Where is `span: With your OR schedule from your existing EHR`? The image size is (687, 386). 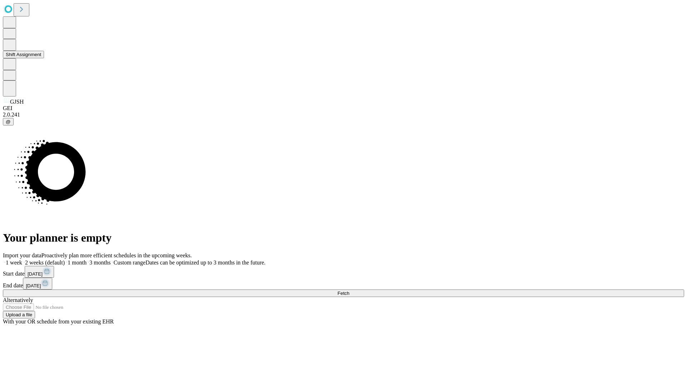
span: With your OR schedule from your existing EHR is located at coordinates (58, 321).